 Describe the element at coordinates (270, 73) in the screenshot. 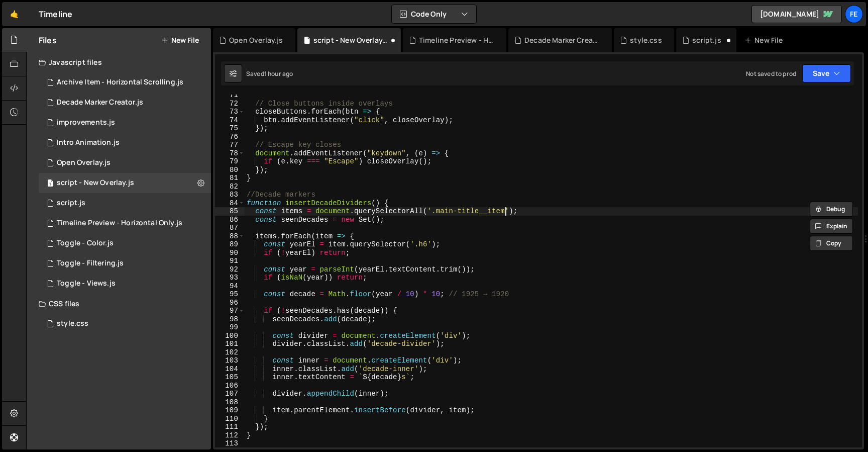

I see `div: Saved` at that location.